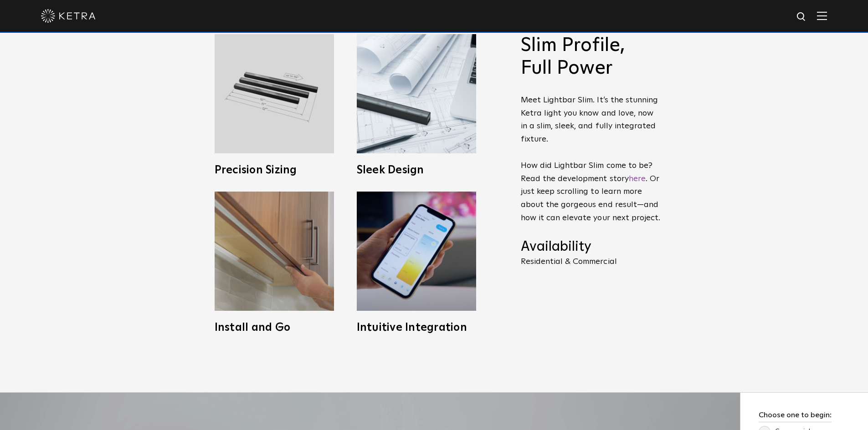 This screenshot has height=430, width=868. Describe the element at coordinates (416, 328) in the screenshot. I see `h3: Intuitive Integration` at that location.